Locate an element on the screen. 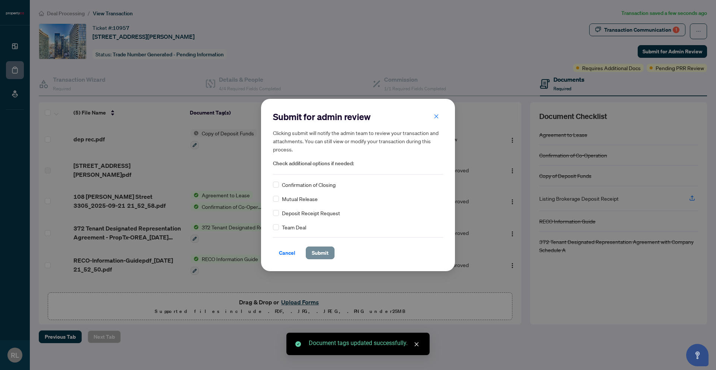  h5: Clicking submit will notify the admin team to review your transaction and attachments. You can st... is located at coordinates (358, 141).